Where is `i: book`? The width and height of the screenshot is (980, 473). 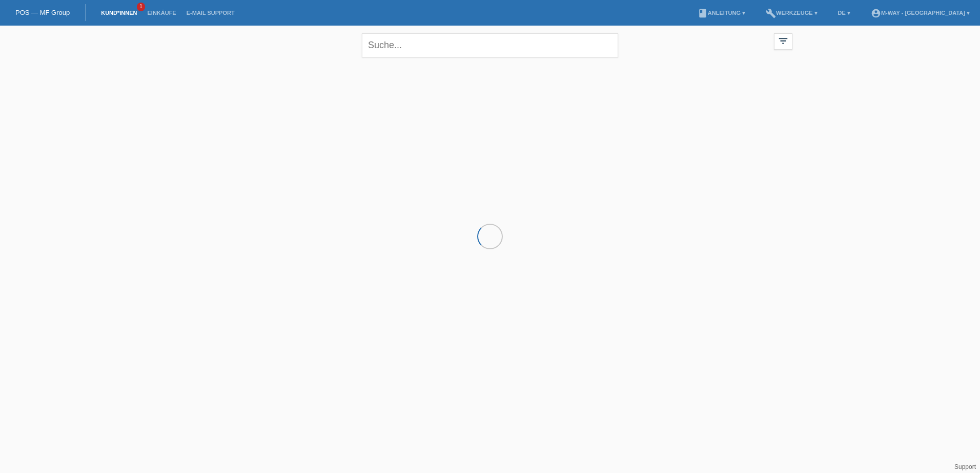 i: book is located at coordinates (703, 13).